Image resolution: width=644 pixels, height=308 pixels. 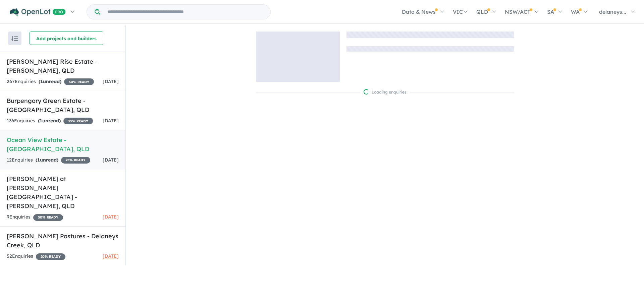 I want to click on div: Loading enquiries, so click(x=385, y=92).